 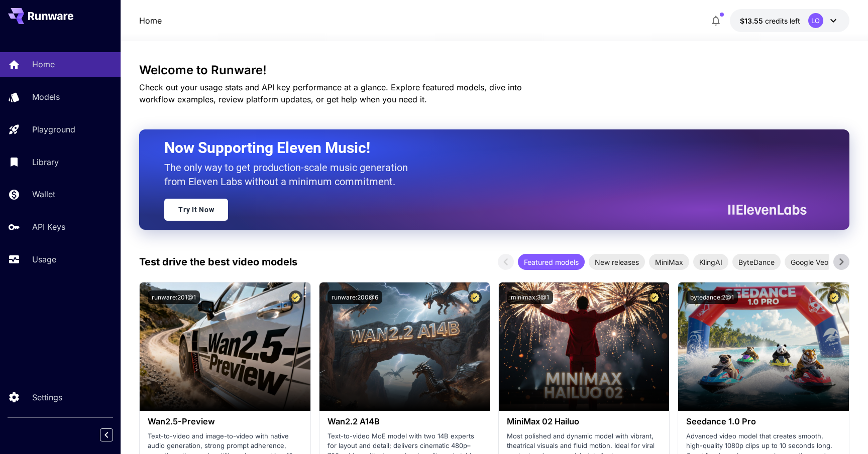 I want to click on p: Playground, so click(x=54, y=129).